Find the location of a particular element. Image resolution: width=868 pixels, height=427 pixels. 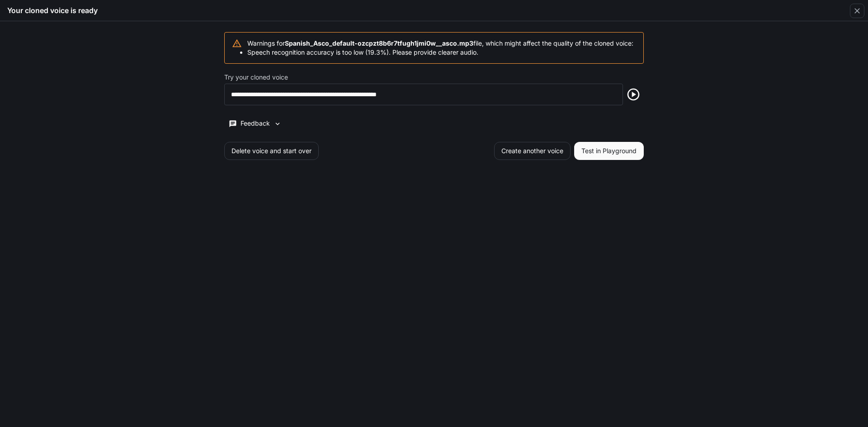

button: Create another voice is located at coordinates (532, 151).